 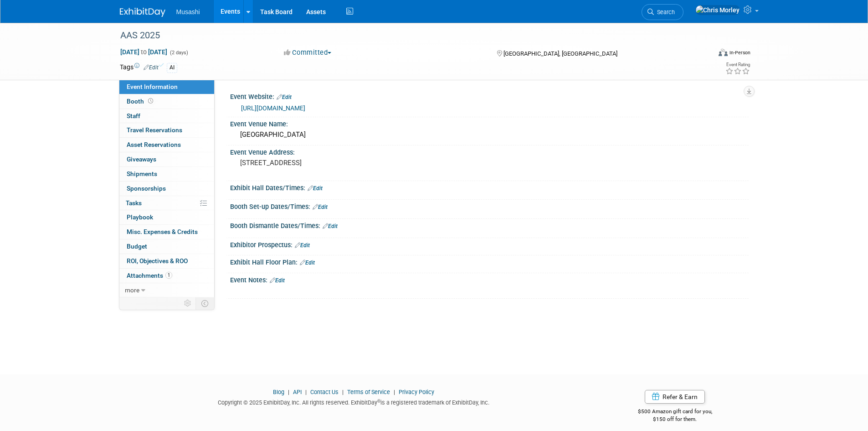 What do you see at coordinates (167, 290) in the screenshot?
I see `a: more` at bounding box center [167, 290].